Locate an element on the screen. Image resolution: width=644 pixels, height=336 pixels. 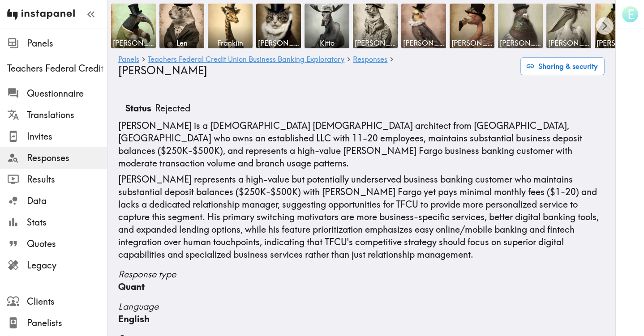
a: Responses is located at coordinates (370, 60).